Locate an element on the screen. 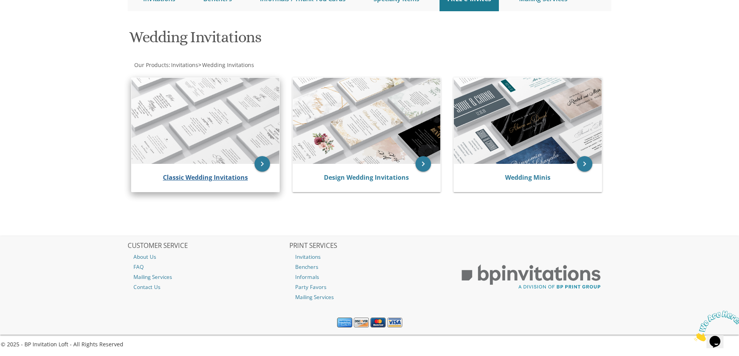 The height and width of the screenshot is (356, 739). a: FAQ is located at coordinates (208, 267).